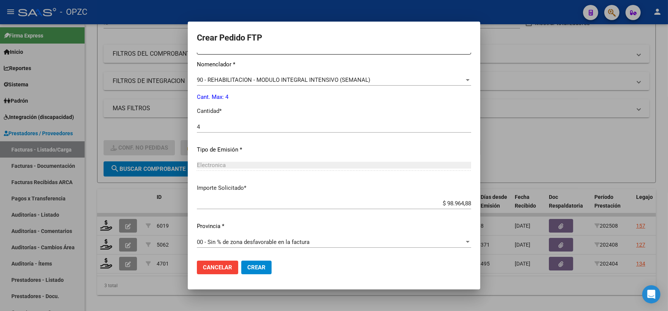  Describe the element at coordinates (334, 226) in the screenshot. I see `p: Provincia *` at that location.